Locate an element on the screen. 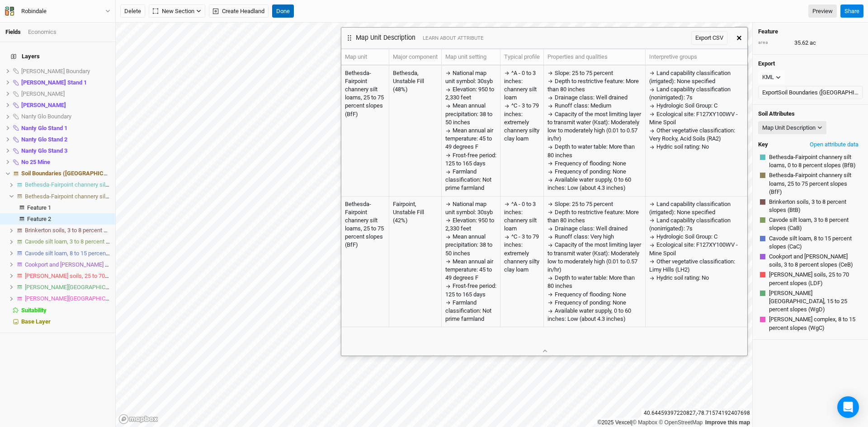 This screenshot has height=427, width=868. button: New Section is located at coordinates (177, 11).